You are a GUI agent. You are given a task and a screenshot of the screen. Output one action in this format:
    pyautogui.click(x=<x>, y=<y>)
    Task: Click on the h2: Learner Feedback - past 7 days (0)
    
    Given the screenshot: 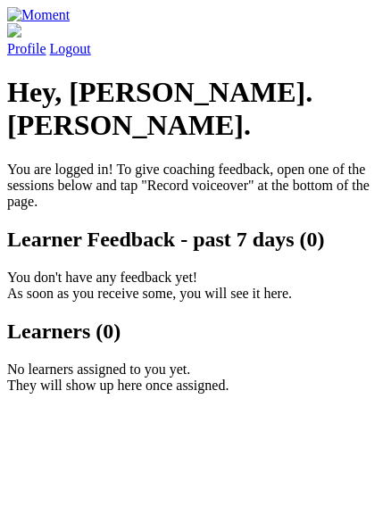 What is the action you would take?
    pyautogui.click(x=195, y=239)
    